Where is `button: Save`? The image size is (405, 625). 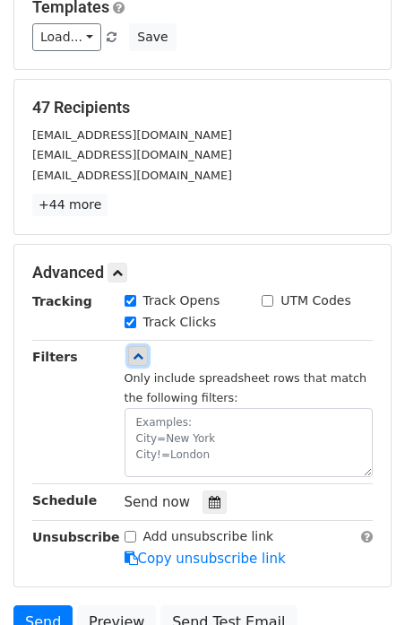
button: Save is located at coordinates (152, 37).